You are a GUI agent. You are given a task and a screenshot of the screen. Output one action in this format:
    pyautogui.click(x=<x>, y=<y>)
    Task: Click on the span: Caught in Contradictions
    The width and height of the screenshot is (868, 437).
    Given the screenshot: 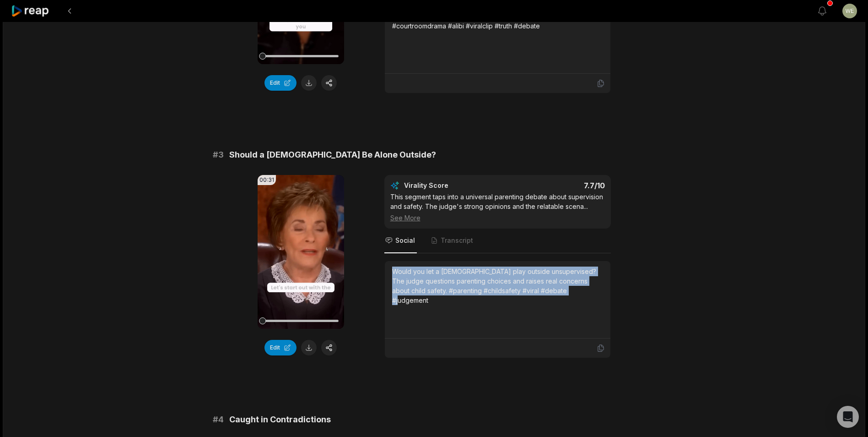 What is the action you would take?
    pyautogui.click(x=280, y=419)
    